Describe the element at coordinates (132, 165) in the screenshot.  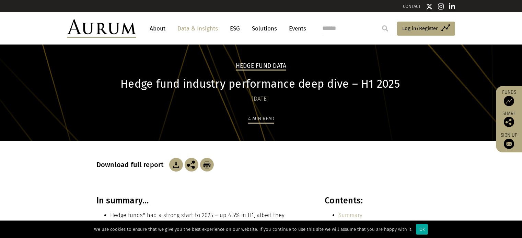
I see `h3: Download full report` at that location.